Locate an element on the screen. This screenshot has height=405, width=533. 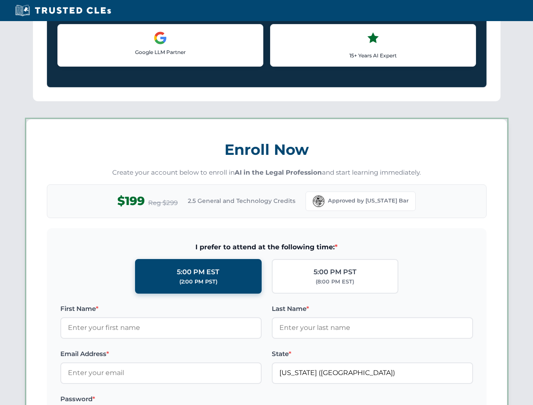
p: Create your account below to enroll in and start learning immediately. is located at coordinates (267, 173).